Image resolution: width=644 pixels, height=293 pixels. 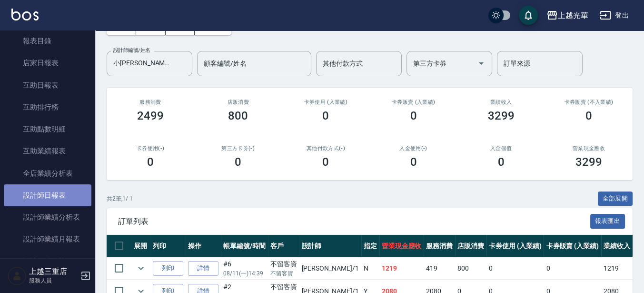 What do you see at coordinates (439, 246) in the screenshot?
I see `th: 服務消費` at bounding box center [439, 246].